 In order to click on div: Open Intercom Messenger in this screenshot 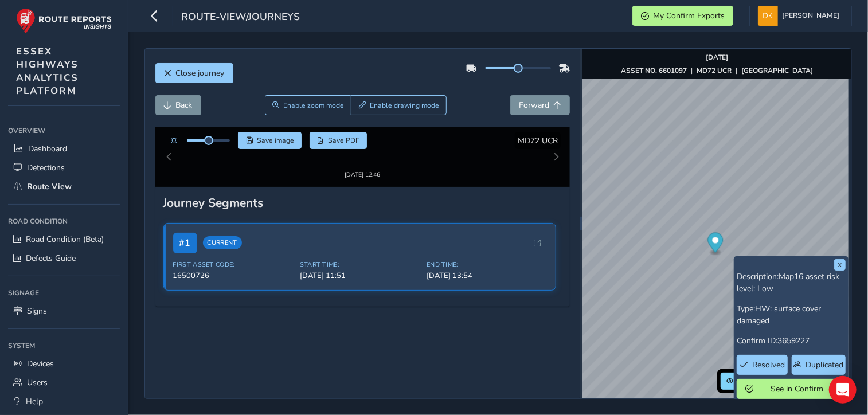, I will do `click(843, 390)`.